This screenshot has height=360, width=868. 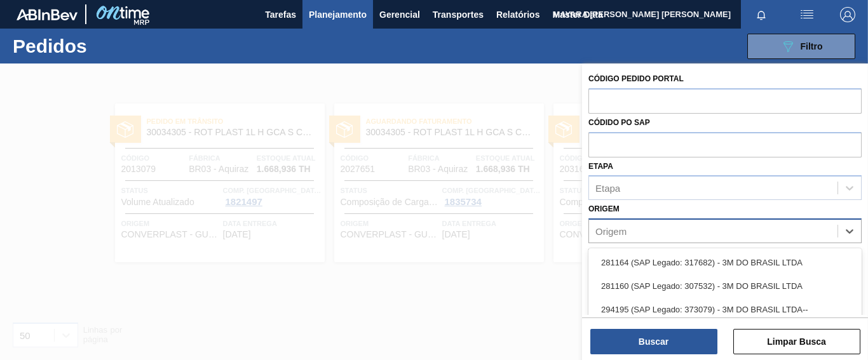 What do you see at coordinates (577, 14) in the screenshot?
I see `span: Master Data` at bounding box center [577, 14].